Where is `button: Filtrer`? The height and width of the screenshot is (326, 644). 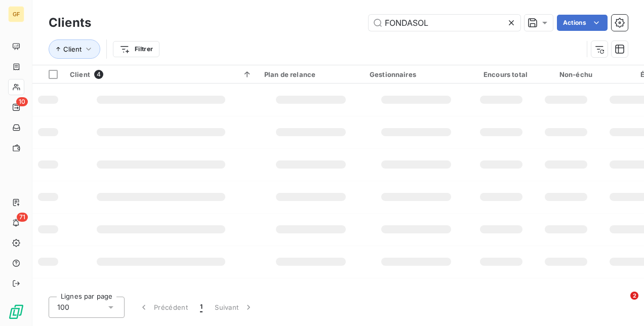
button: Filtrer is located at coordinates (136, 49).